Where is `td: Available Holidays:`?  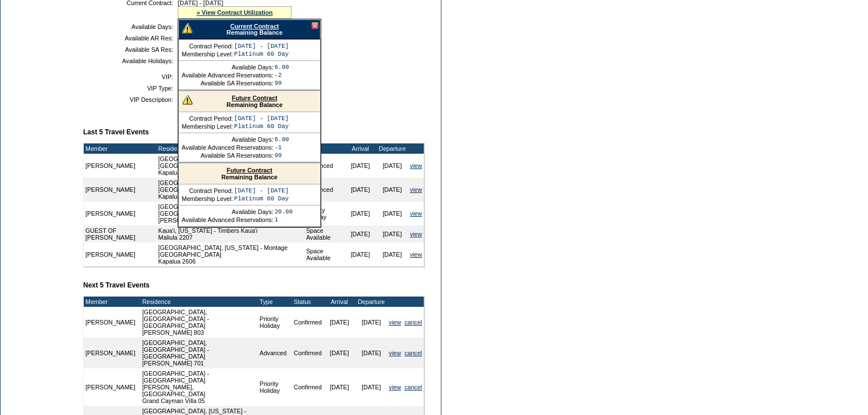
td: Available Holidays: is located at coordinates (131, 61).